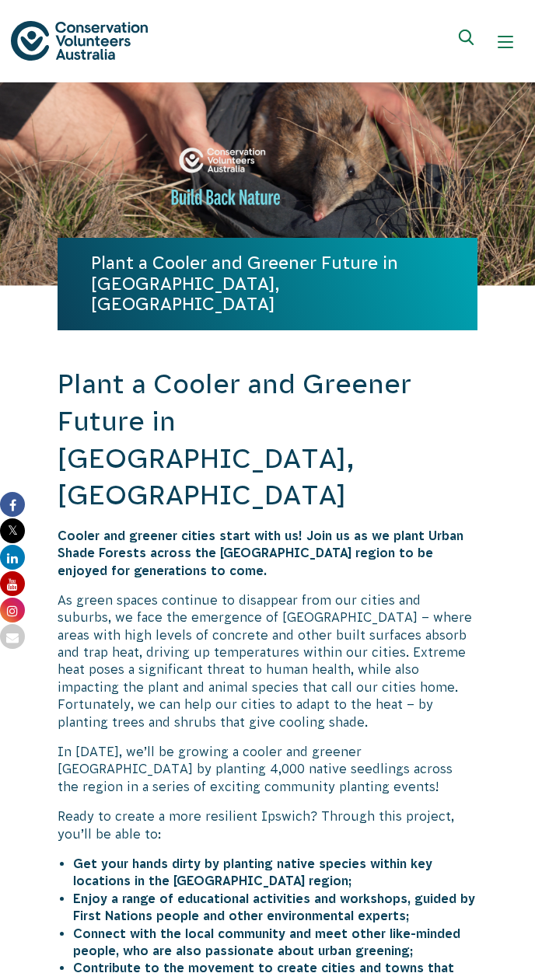 Image resolution: width=535 pixels, height=980 pixels. I want to click on strong: Enjoy a range of educational activities and workshops, guided by First Nations people and other e..., so click(273, 906).